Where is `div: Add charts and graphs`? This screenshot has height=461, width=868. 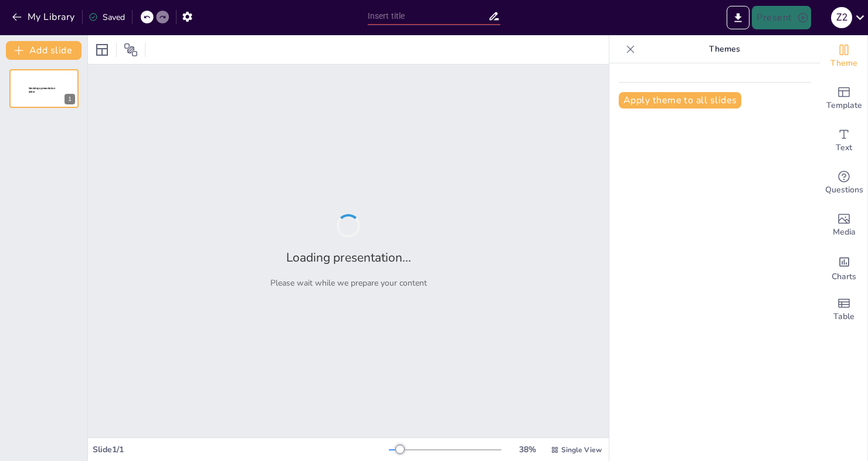
div: Add charts and graphs is located at coordinates (844, 267).